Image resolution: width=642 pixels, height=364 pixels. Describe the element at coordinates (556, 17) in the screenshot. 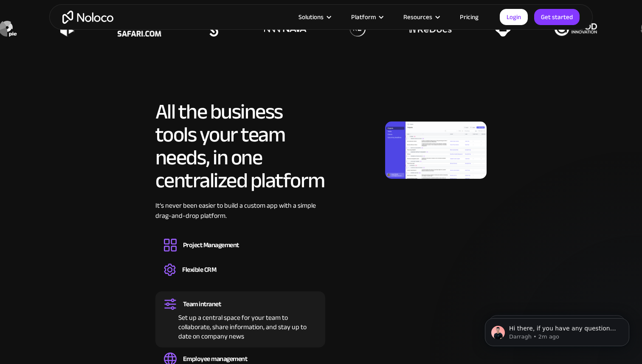

I see `a: Get started` at that location.